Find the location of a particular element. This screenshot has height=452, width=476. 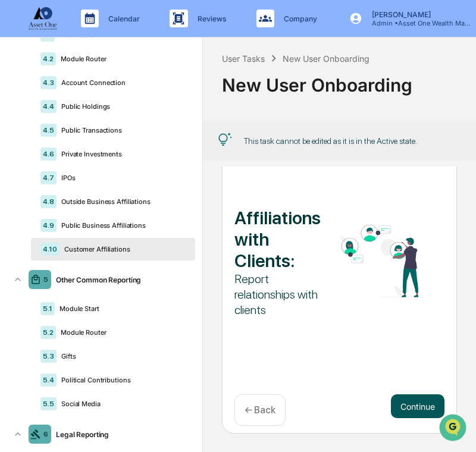

div: Political Contributions is located at coordinates (121, 380).